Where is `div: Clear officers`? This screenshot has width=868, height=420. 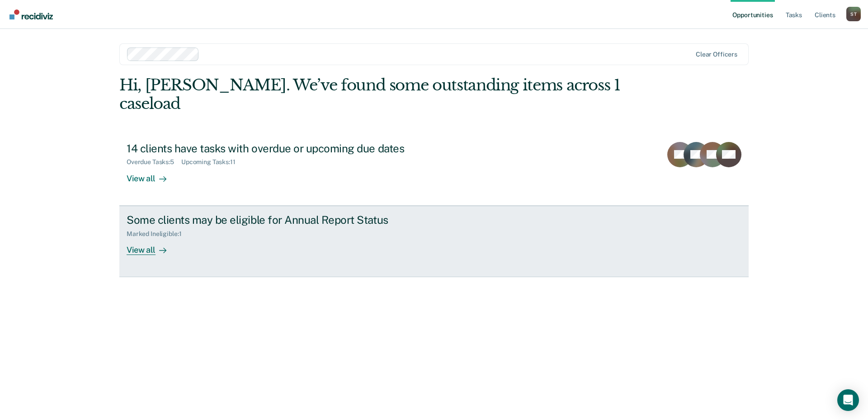
div: Clear officers is located at coordinates (717, 54).